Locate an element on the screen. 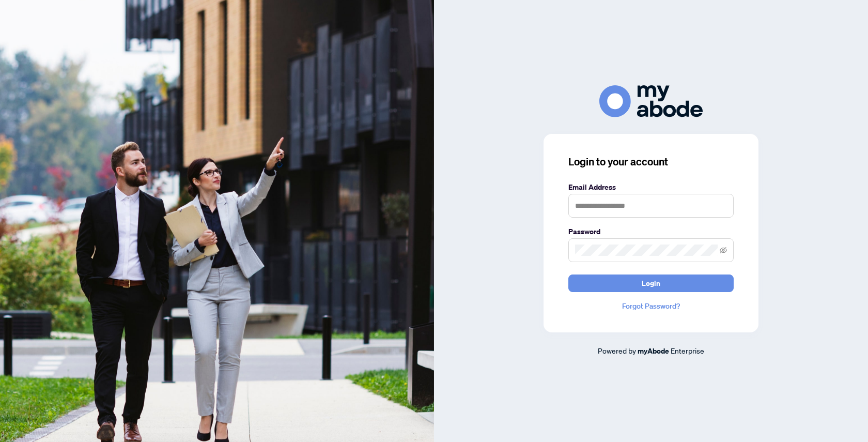  label: Email Address is located at coordinates (651, 187).